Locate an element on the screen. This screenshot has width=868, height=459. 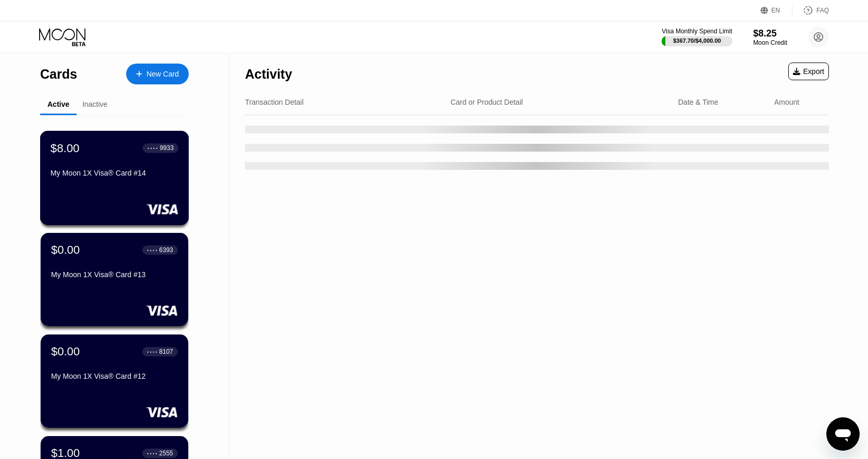
div: Activity is located at coordinates (268, 74).